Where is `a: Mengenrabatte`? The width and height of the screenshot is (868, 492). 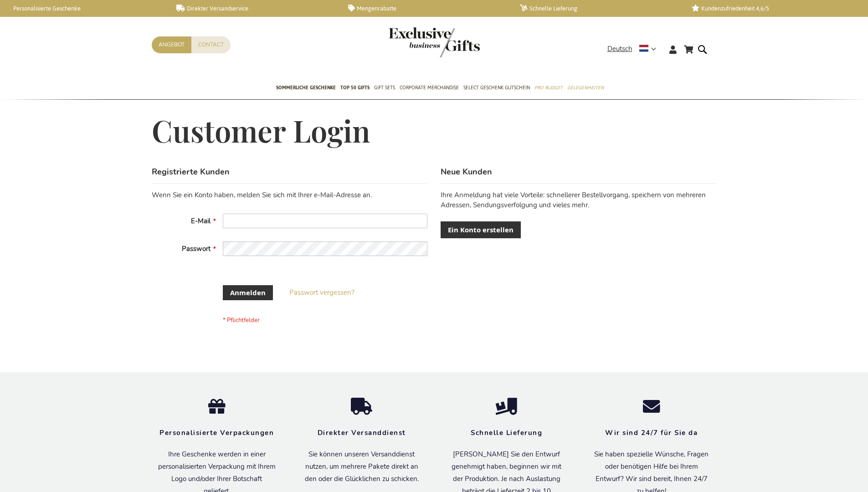 a: Mengenrabatte is located at coordinates (426, 8).